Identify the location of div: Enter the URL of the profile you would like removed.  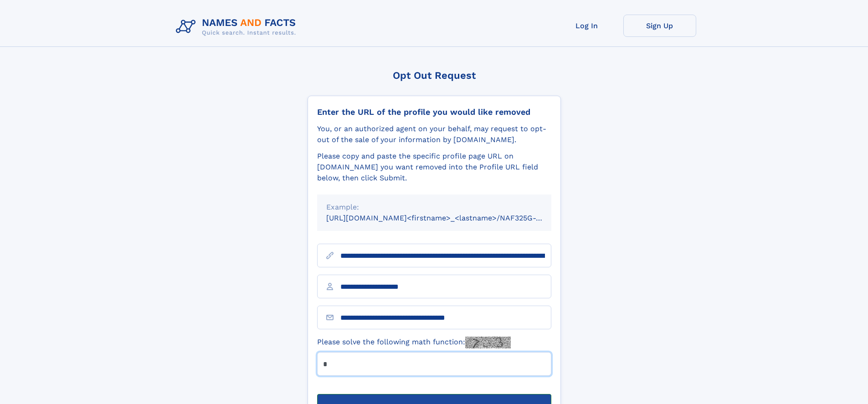
(434, 112).